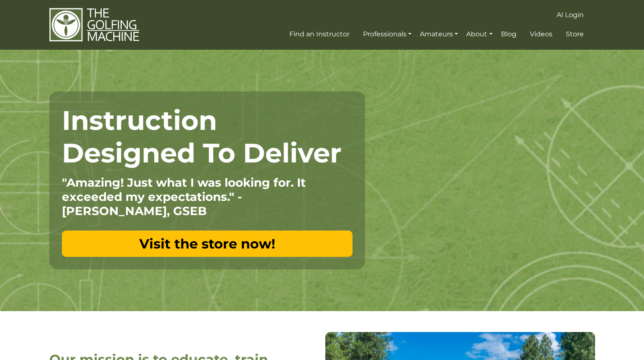 The width and height of the screenshot is (644, 360). Describe the element at coordinates (439, 34) in the screenshot. I see `a: Amateurs` at that location.